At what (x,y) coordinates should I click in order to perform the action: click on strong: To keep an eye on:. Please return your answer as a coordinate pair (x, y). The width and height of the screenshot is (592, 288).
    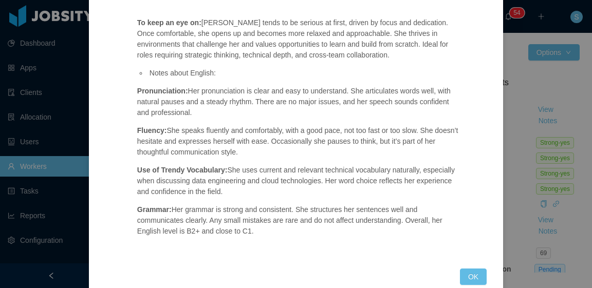
    Looking at the image, I should click on (169, 23).